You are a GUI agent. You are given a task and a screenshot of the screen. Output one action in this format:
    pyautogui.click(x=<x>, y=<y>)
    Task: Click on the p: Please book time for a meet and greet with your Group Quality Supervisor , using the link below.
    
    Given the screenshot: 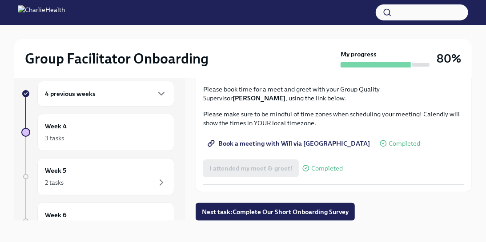 What is the action you would take?
    pyautogui.click(x=333, y=94)
    